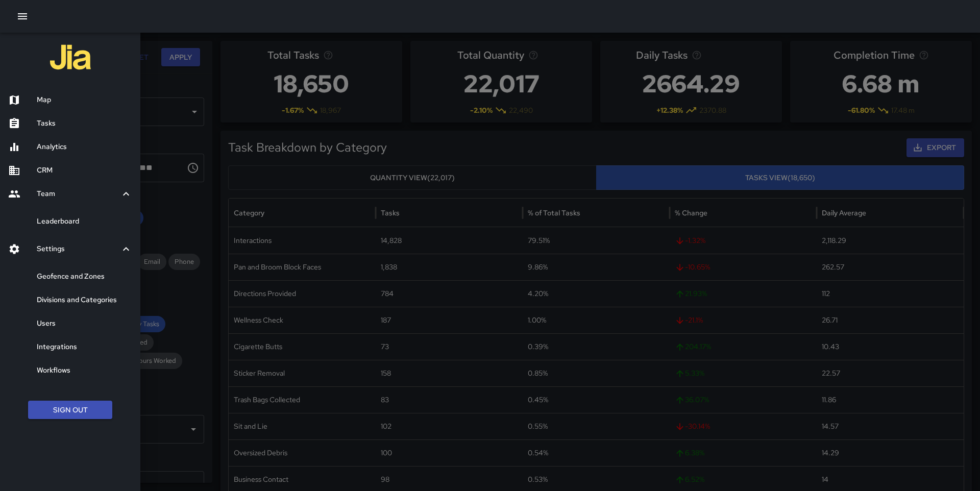 The image size is (980, 491). I want to click on h6: Tasks, so click(84, 123).